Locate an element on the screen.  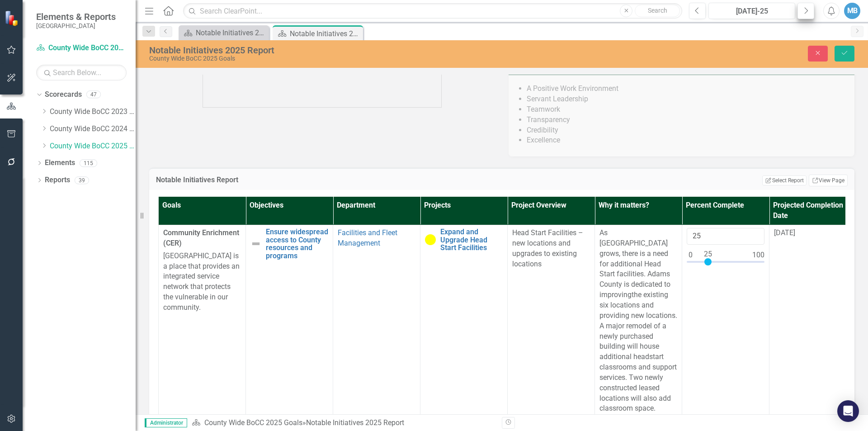
div: 39 is located at coordinates (82, 180).